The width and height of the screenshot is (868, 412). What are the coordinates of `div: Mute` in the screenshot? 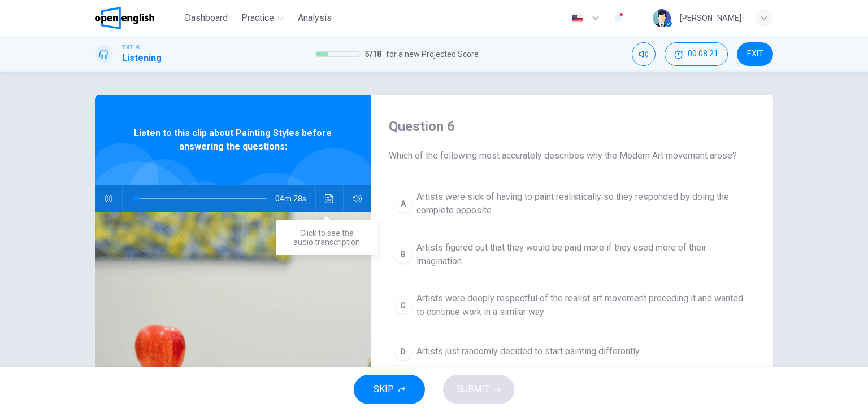 It's located at (644, 55).